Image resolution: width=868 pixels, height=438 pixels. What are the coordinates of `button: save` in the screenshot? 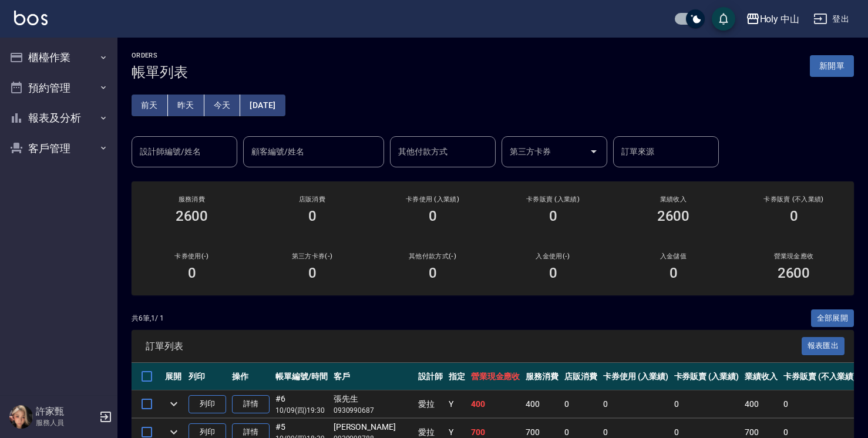 It's located at (723, 18).